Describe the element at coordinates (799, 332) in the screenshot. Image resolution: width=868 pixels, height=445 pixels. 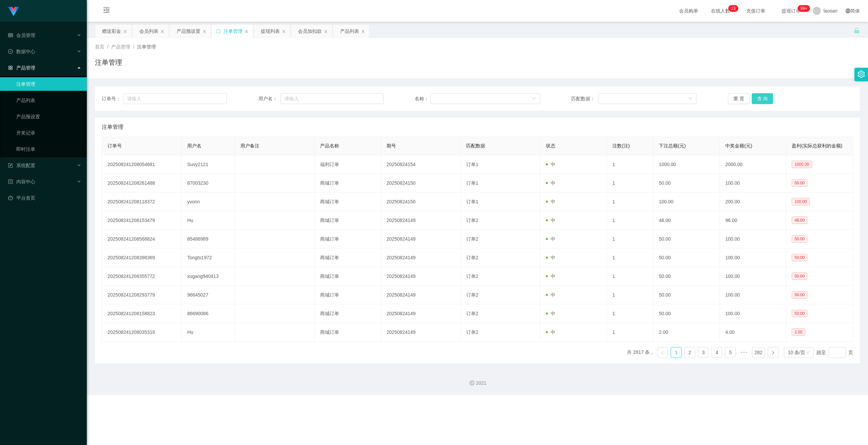
I see `span: 2.00` at that location.